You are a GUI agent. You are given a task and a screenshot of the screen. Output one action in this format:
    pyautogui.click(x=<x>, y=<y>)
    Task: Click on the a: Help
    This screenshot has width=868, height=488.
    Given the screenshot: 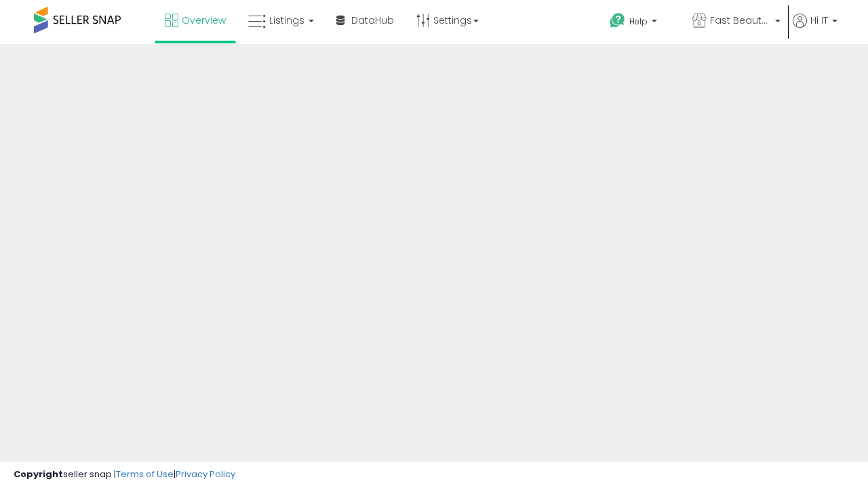 What is the action you would take?
    pyautogui.click(x=639, y=23)
    